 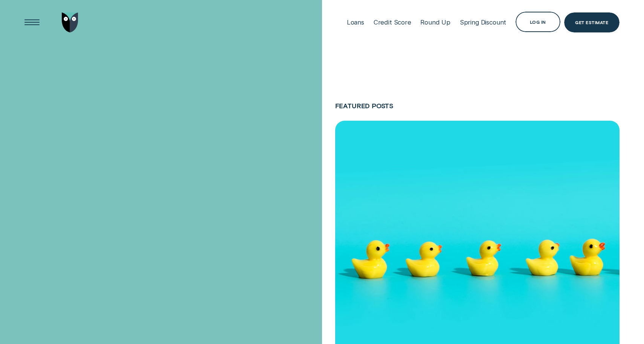 I want to click on a: Get Estimate, so click(x=592, y=22).